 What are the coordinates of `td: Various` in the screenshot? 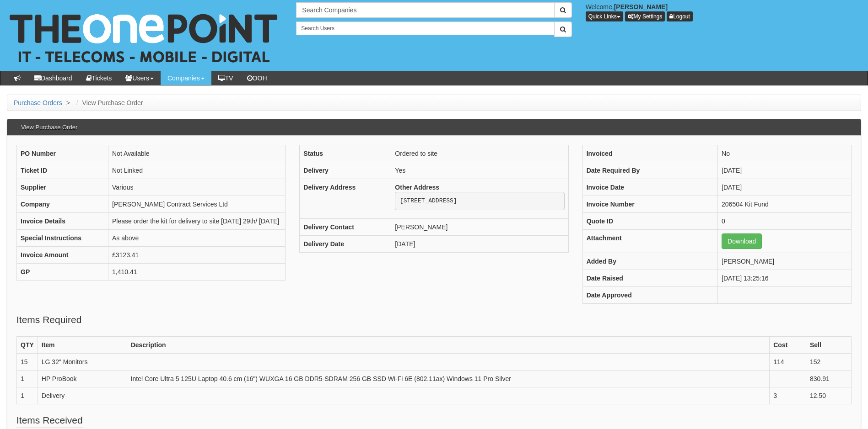 It's located at (196, 188).